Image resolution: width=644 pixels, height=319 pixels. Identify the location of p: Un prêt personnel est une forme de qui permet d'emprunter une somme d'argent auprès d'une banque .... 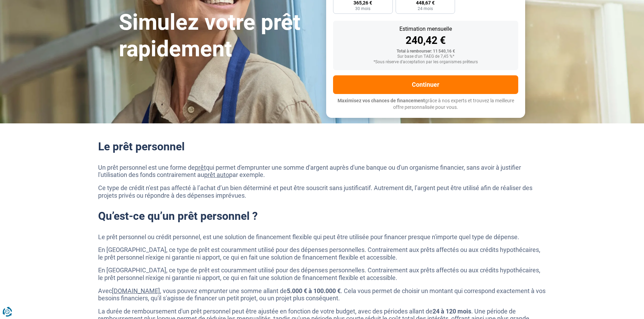
(322, 171).